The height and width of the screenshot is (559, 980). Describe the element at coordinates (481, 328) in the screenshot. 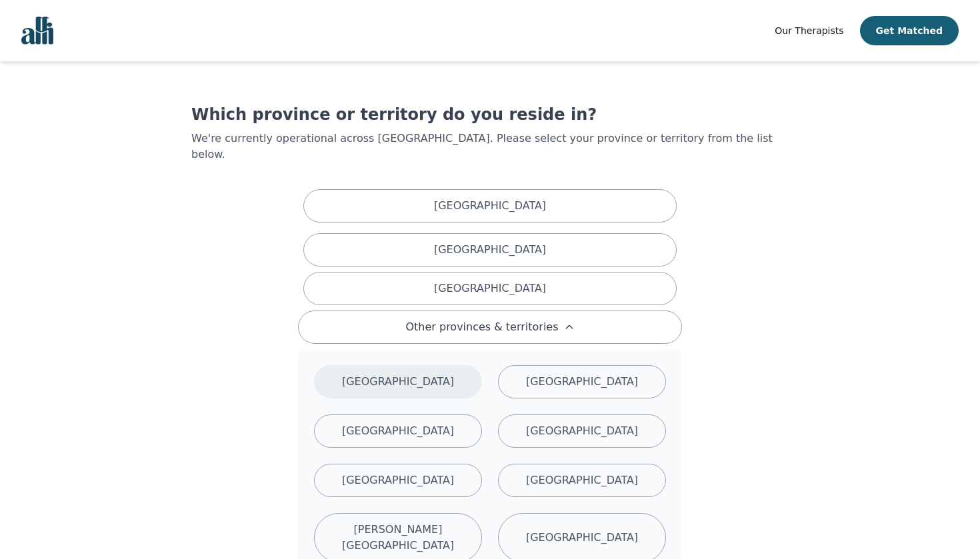

I see `span: Other provinces & territories` at that location.